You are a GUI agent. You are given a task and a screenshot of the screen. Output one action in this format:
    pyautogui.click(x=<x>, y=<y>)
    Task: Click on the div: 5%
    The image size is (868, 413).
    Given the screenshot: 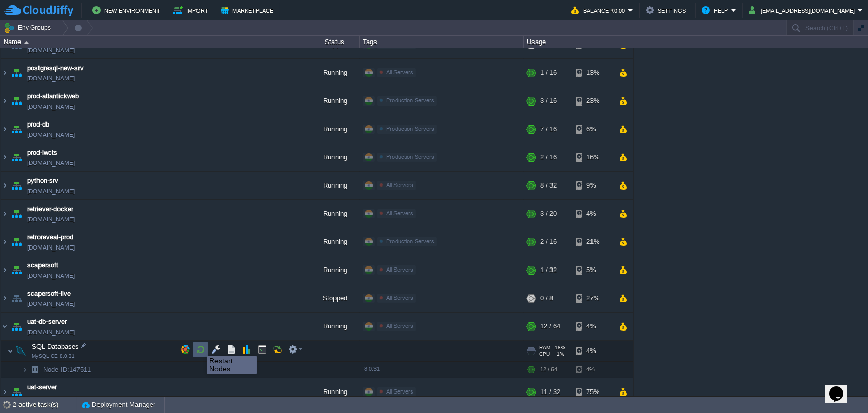 What is the action you would take?
    pyautogui.click(x=592, y=270)
    